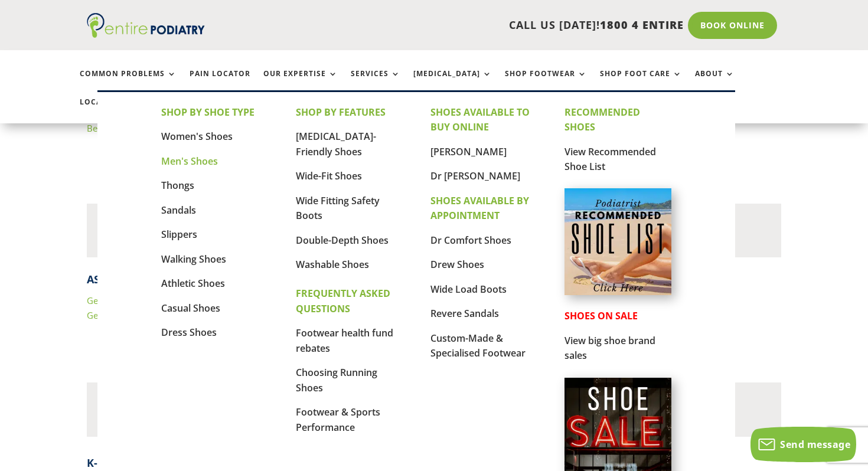 The image size is (868, 471). I want to click on a: Pain Locator, so click(220, 82).